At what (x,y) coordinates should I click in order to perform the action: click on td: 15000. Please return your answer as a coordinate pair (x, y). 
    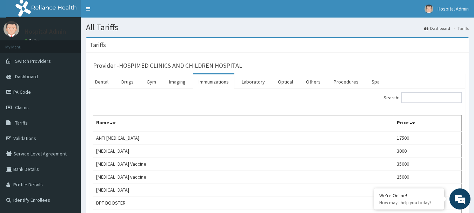
    Looking at the image, I should click on (427, 190).